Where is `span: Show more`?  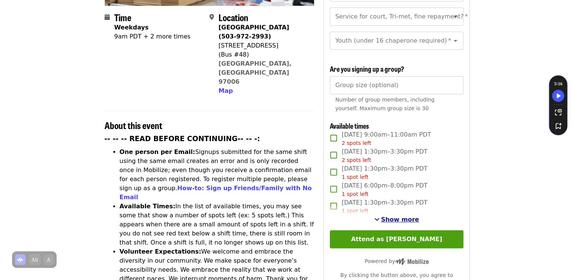
span: Show more is located at coordinates (400, 219).